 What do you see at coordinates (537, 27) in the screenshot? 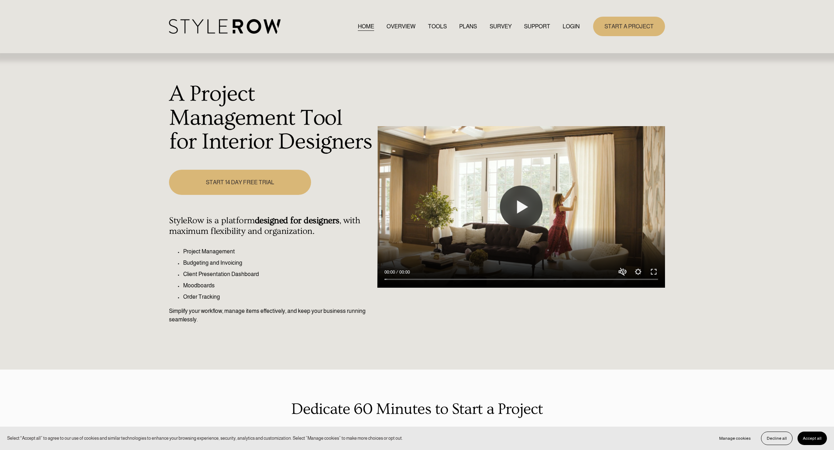
I see `span: SUPPORT` at bounding box center [537, 27].